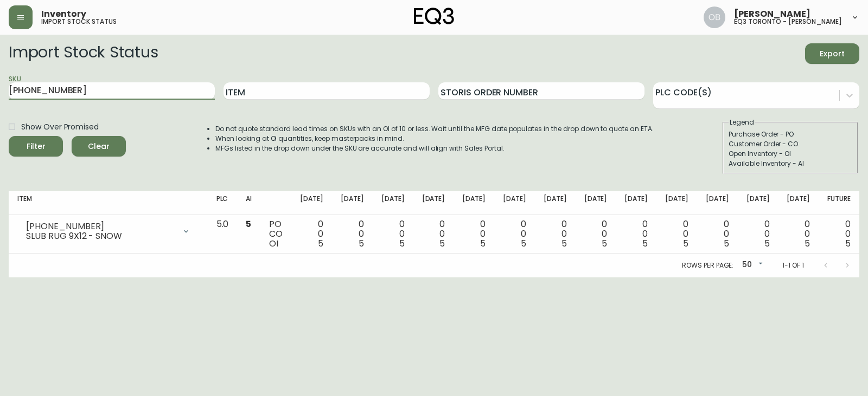 The image size is (868, 396). Describe the element at coordinates (276, 234) in the screenshot. I see `div: PO CO` at that location.